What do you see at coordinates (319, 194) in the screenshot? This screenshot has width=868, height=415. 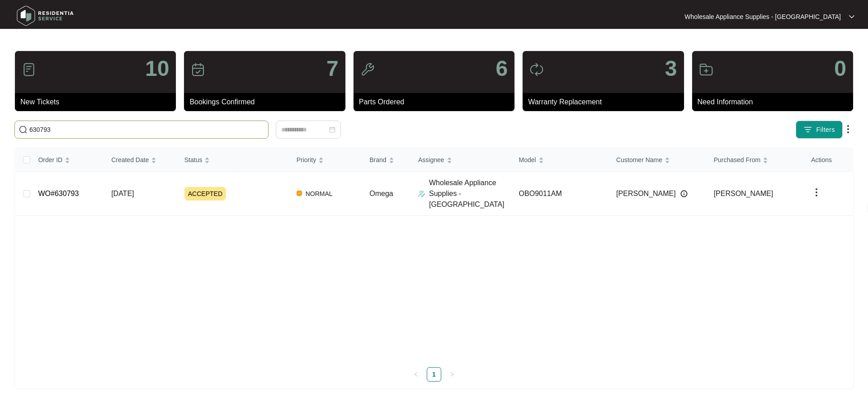 I see `span: NORMAL` at bounding box center [319, 194].